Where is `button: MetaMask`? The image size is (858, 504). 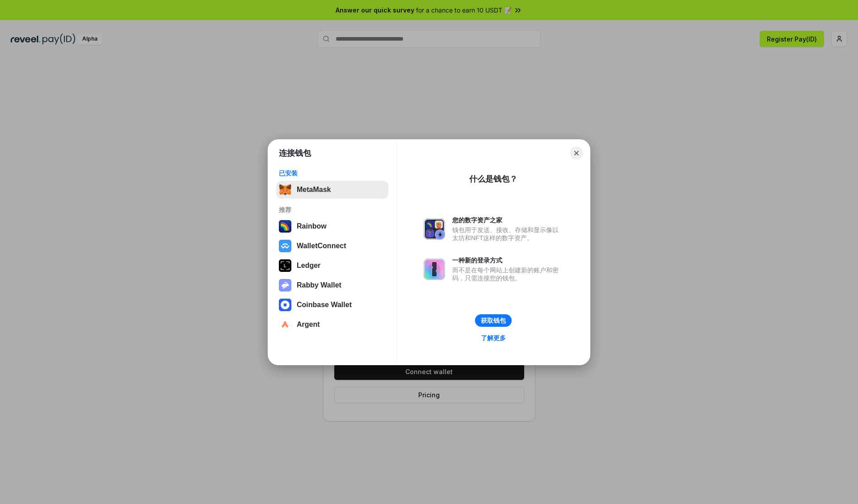 button: MetaMask is located at coordinates (332, 190).